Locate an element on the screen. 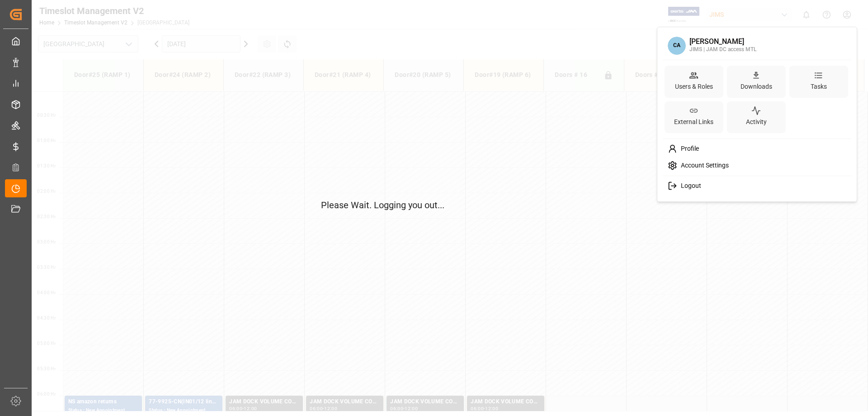 The height and width of the screenshot is (416, 868). div: Tasks is located at coordinates (818, 87).